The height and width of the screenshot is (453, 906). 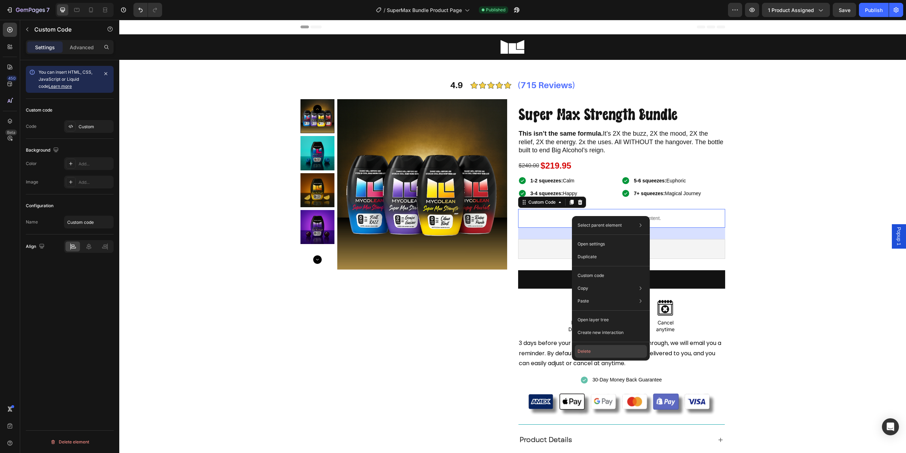 What do you see at coordinates (410, 146) in the screenshot?
I see `div: $240.00` at bounding box center [410, 146].